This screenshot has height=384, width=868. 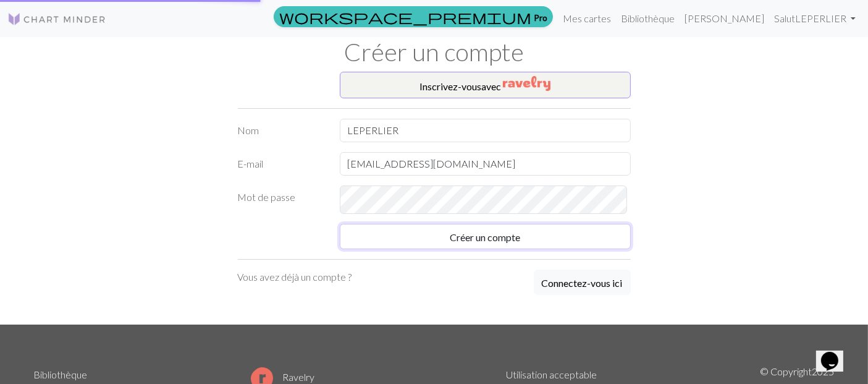 I want to click on font: Nom, so click(x=248, y=130).